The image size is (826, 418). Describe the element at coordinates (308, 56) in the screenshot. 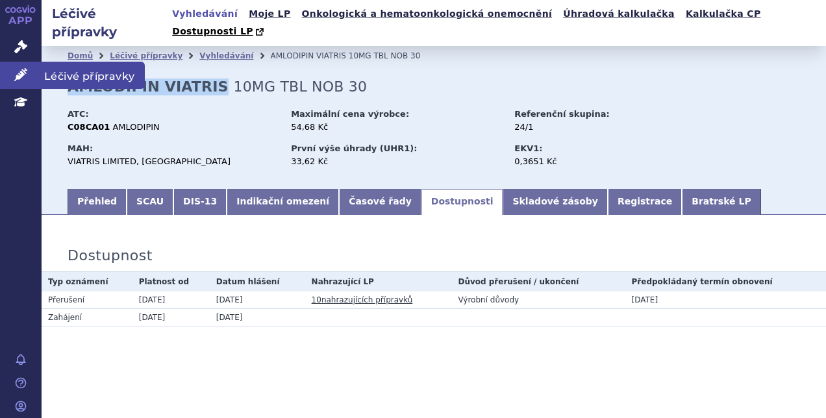

I see `span: AMLODIPIN VIATRIS` at that location.